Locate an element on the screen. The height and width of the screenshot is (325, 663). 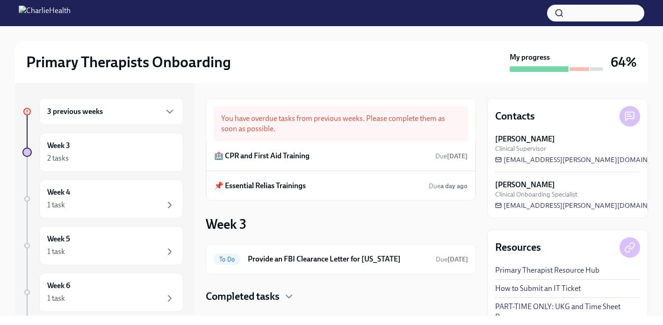
h4: Contacts is located at coordinates (515, 116).